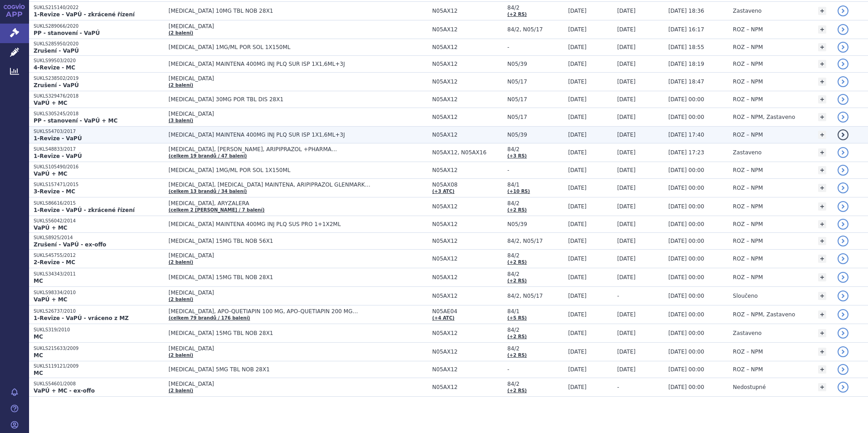 The height and width of the screenshot is (433, 868). I want to click on p: SUKLS215140/2022, so click(98, 8).